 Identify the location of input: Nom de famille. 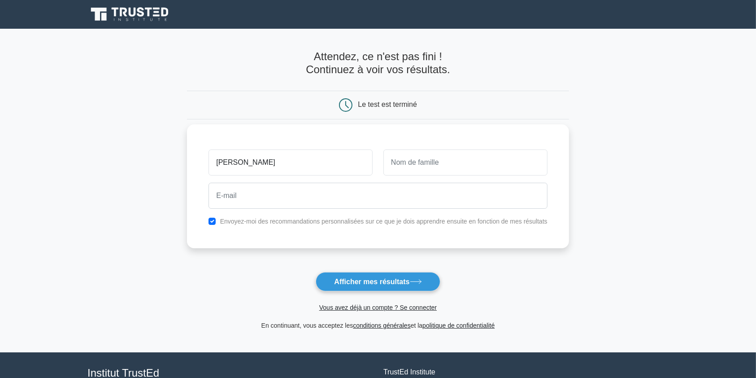
(465, 162).